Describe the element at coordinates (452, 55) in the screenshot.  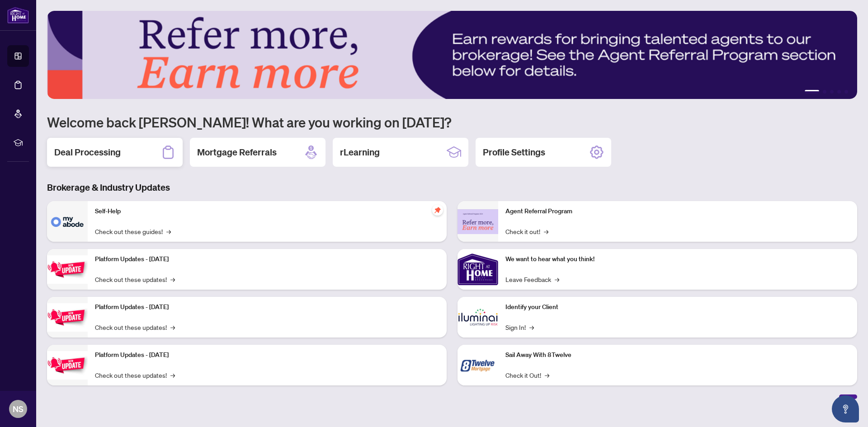
I see `img: Slide 0` at that location.